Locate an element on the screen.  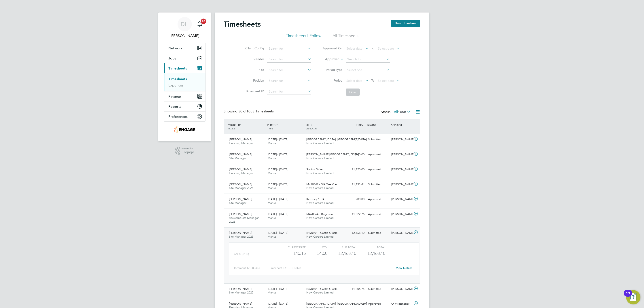
label: All is located at coordinates (402, 112).